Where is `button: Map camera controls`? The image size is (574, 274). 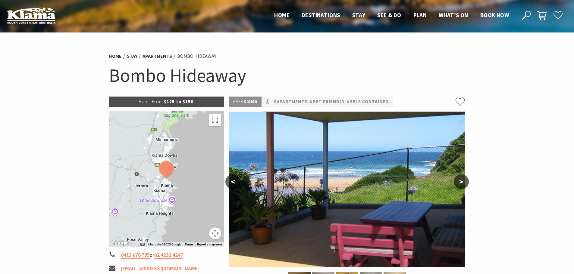 button: Map camera controls is located at coordinates (215, 234).